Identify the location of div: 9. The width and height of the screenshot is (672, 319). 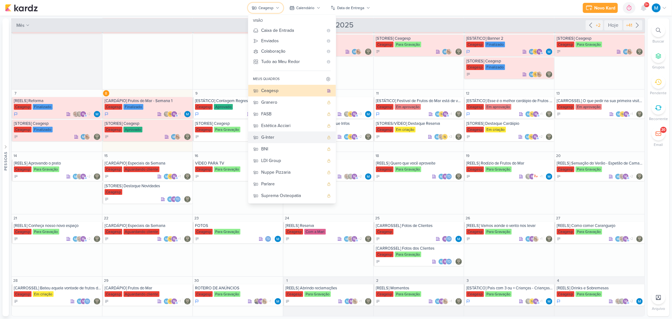
(197, 93).